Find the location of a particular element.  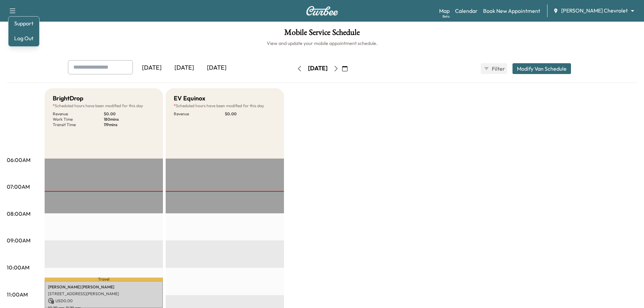

p: 10:00AM is located at coordinates (18, 267).